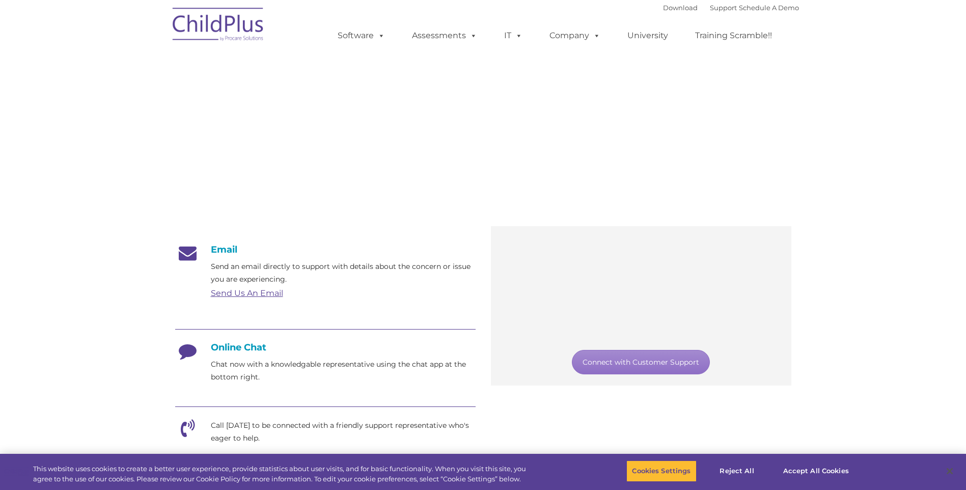 This screenshot has width=966, height=490. I want to click on h4: Online Chat, so click(325, 347).